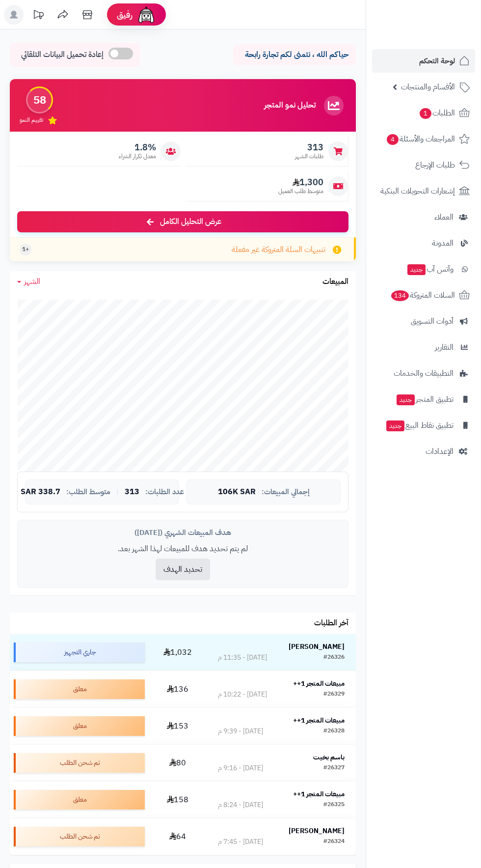  What do you see at coordinates (124, 15) in the screenshot?
I see `span: رفيق` at bounding box center [124, 15].